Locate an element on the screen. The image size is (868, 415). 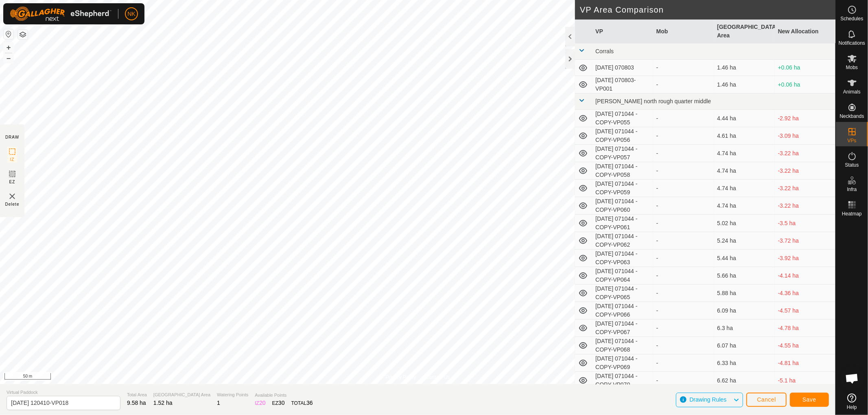
span: Animals is located at coordinates (851, 92).